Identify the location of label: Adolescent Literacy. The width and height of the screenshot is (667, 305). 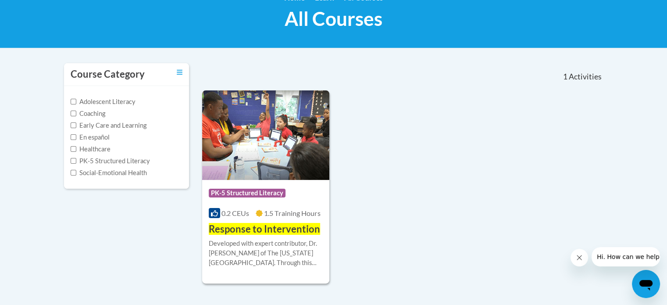
(103, 102).